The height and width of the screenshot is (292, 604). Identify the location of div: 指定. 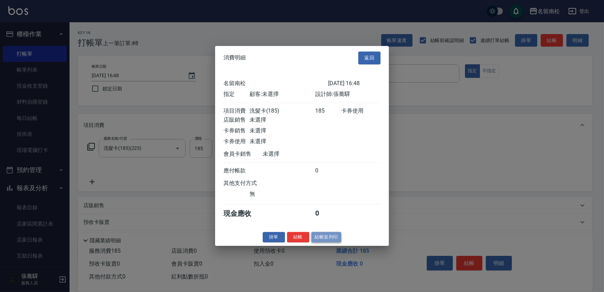
(236, 94).